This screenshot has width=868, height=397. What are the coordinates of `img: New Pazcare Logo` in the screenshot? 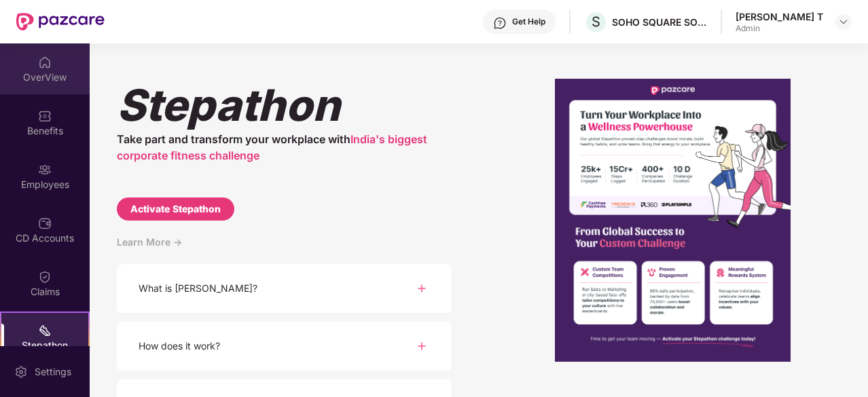 It's located at (60, 22).